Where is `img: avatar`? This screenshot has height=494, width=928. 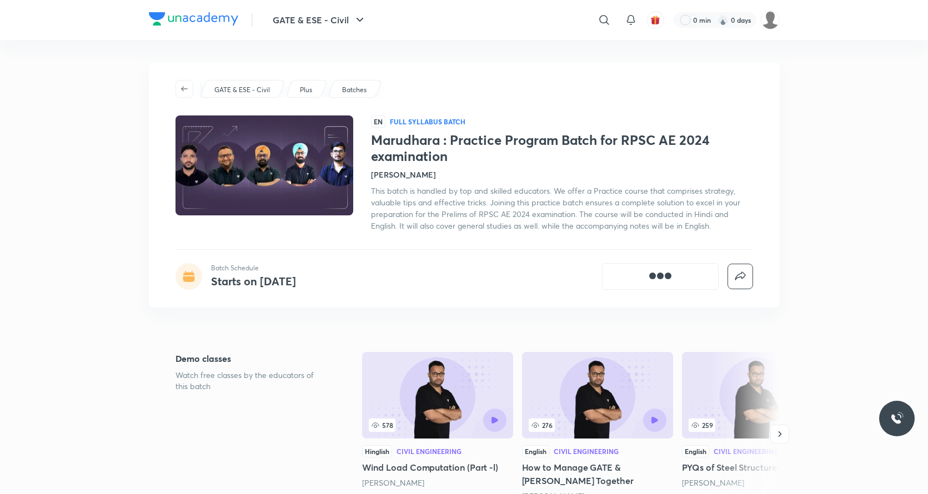
img: avatar is located at coordinates (655, 20).